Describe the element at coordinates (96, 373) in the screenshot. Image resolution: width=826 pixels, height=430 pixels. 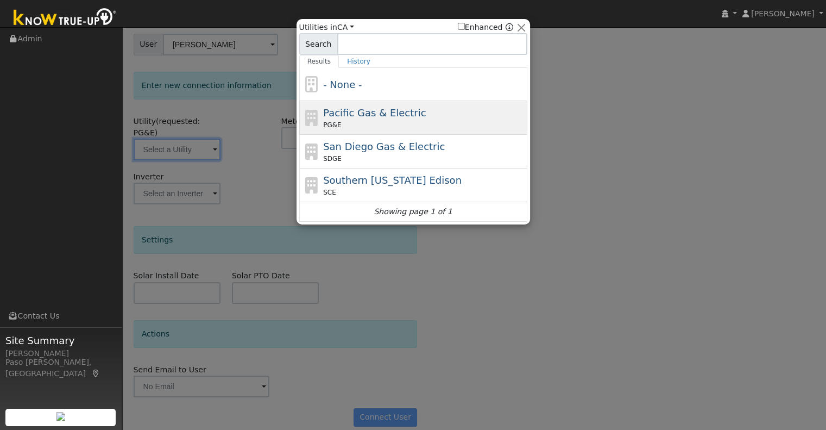
I see `a: Map` at that location.